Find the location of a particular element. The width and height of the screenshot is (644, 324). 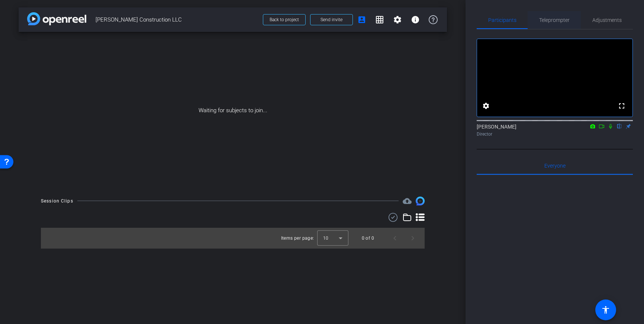

mat-icon: flip is located at coordinates (619, 126).